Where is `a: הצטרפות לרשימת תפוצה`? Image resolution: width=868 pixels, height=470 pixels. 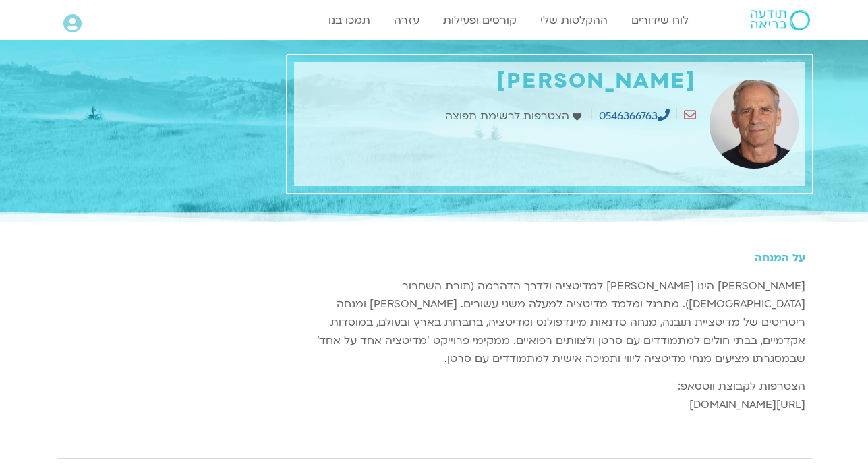 a: הצטרפות לרשימת תפוצה is located at coordinates (514, 116).